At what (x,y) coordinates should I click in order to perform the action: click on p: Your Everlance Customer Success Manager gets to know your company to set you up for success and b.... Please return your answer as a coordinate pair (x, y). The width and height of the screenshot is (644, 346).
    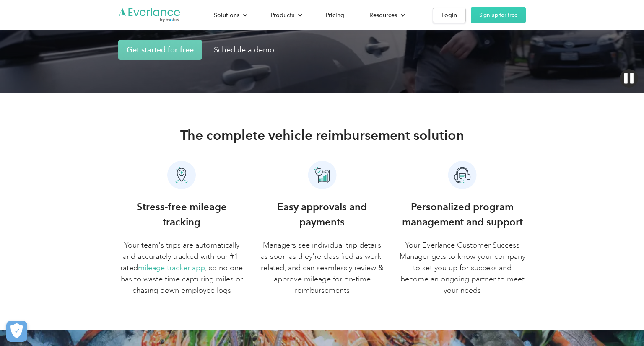
    Looking at the image, I should click on (462, 268).